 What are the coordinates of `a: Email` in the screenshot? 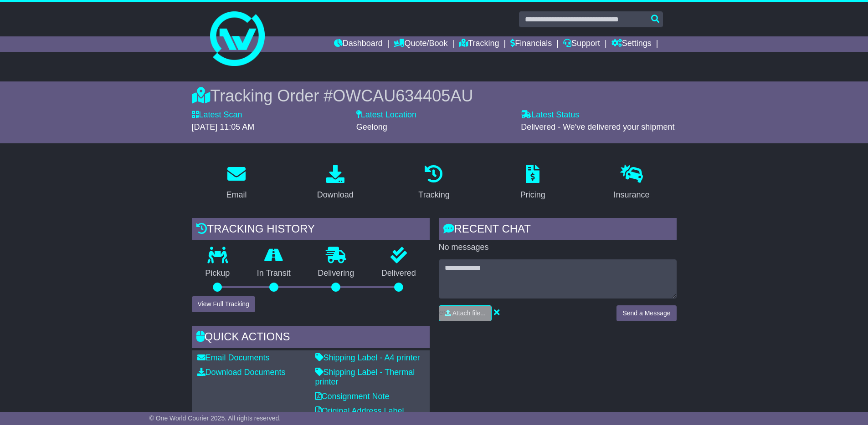 It's located at (236, 183).